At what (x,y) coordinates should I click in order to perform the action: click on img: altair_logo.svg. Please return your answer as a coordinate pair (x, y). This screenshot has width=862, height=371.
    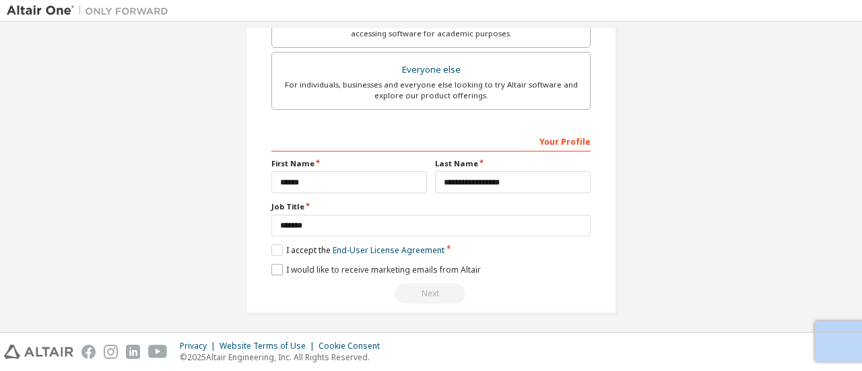
    Looking at the image, I should click on (38, 351).